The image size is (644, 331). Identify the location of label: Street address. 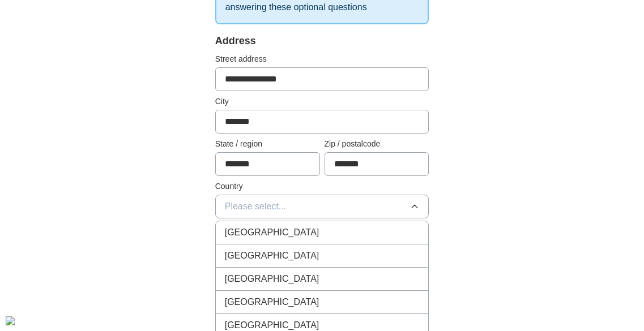
(322, 59).